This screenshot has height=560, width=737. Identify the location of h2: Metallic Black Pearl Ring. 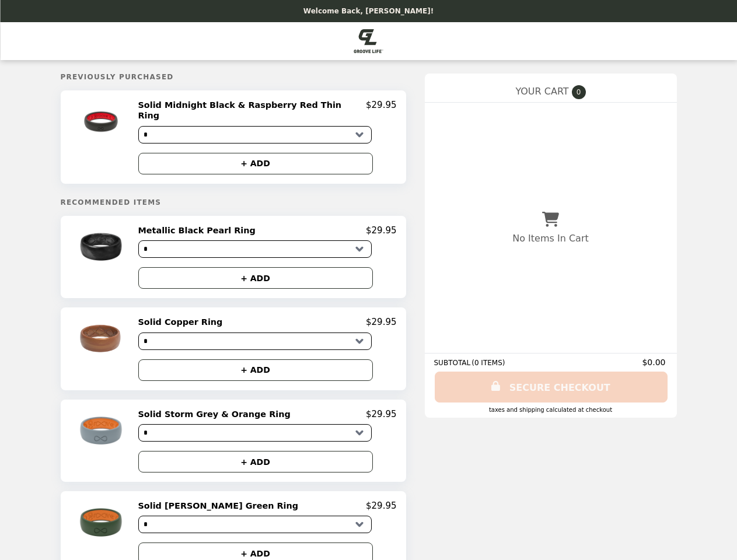
(199, 231).